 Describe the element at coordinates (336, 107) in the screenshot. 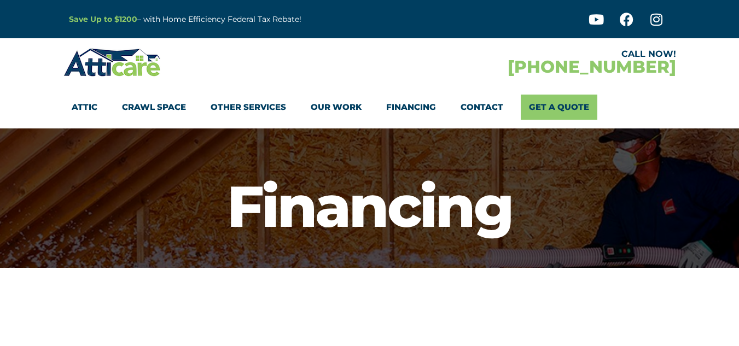

I see `a: Our Work` at that location.